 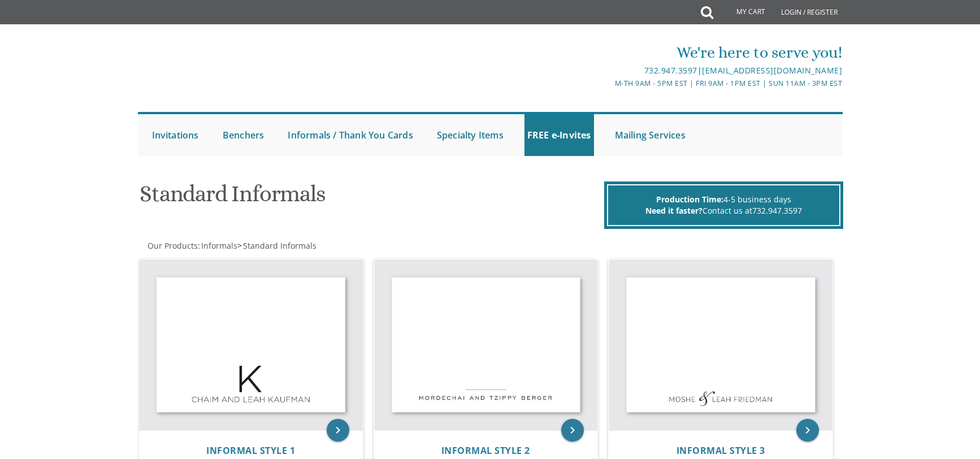 I want to click on a: Benchers, so click(x=243, y=135).